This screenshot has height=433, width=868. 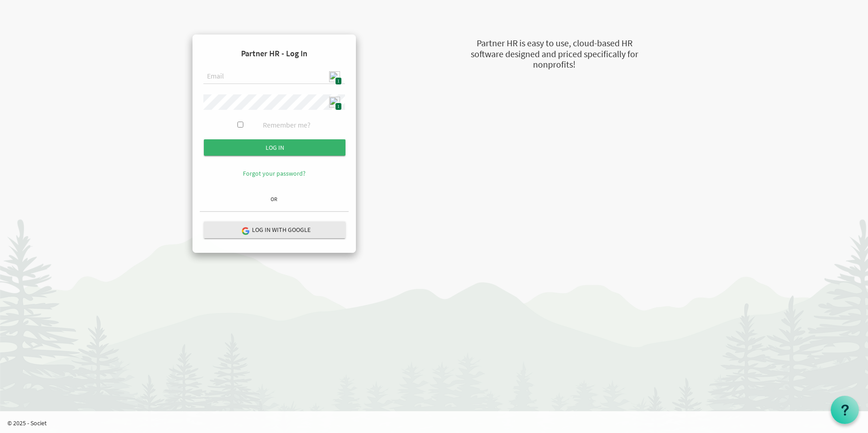 What do you see at coordinates (274, 199) in the screenshot?
I see `h6: OR` at bounding box center [274, 199].